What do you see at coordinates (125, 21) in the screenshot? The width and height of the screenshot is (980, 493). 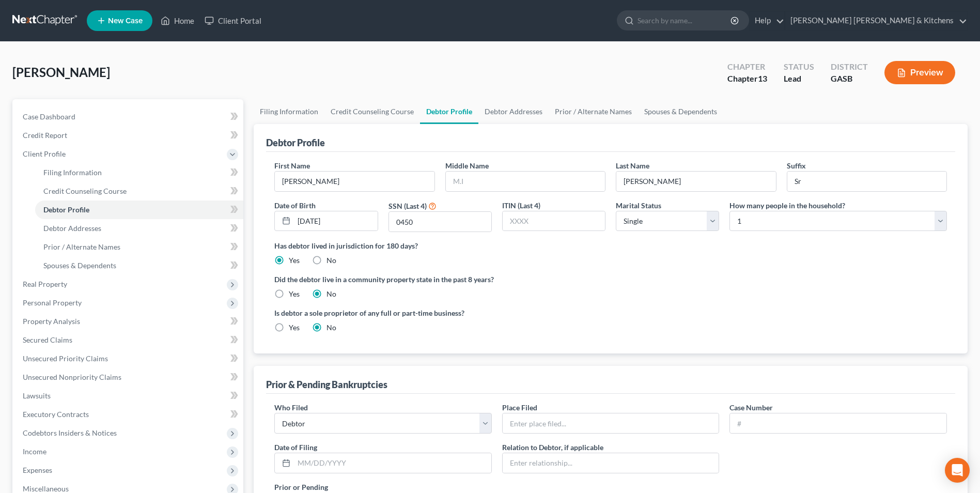 I see `span: New Case` at bounding box center [125, 21].